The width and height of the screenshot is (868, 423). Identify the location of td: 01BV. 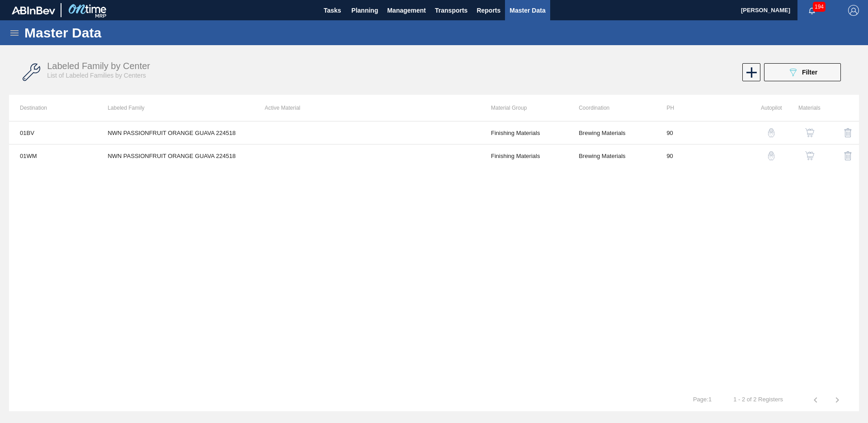
(53, 133).